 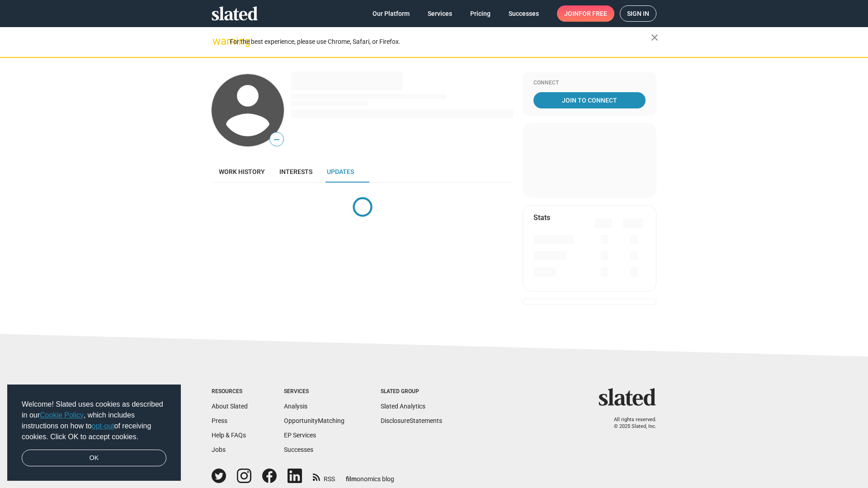 I want to click on span: Pricing, so click(x=480, y=13).